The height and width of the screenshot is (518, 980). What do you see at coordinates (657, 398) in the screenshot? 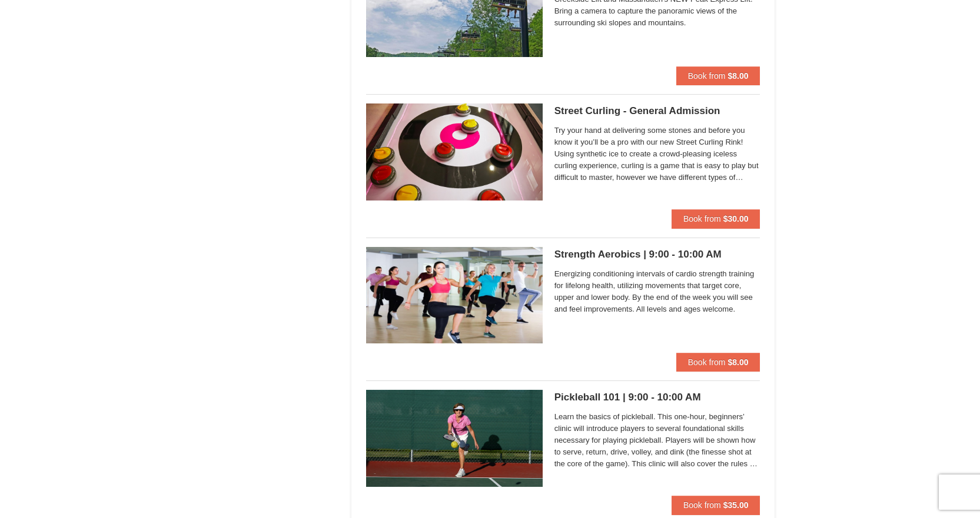
I see `h5: Pickleball 101 | 9:00 - 10:00 AM` at bounding box center [657, 398].